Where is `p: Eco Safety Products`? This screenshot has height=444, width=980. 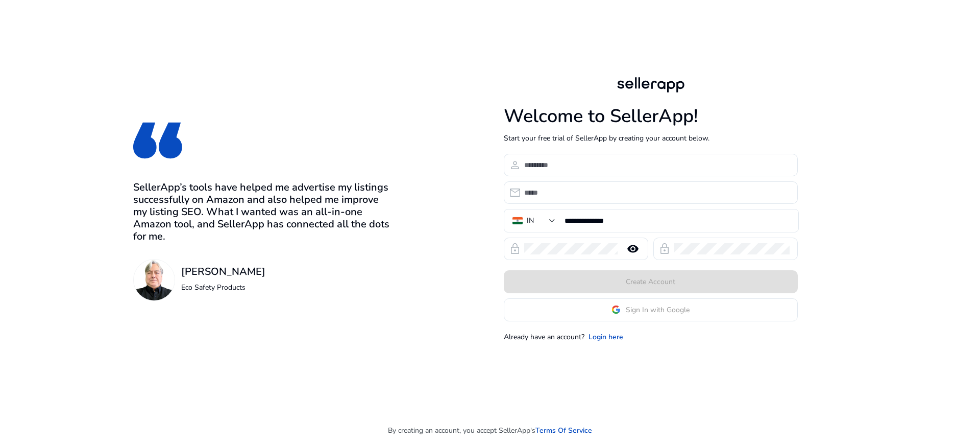
p: Eco Safety Products is located at coordinates (223, 287).